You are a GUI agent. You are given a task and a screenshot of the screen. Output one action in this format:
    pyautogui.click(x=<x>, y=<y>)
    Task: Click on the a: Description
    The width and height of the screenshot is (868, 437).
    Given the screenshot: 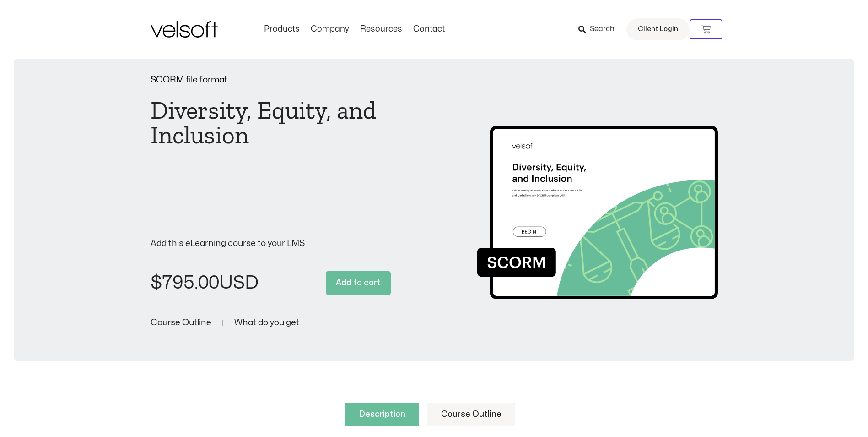 What is the action you would take?
    pyautogui.click(x=382, y=415)
    